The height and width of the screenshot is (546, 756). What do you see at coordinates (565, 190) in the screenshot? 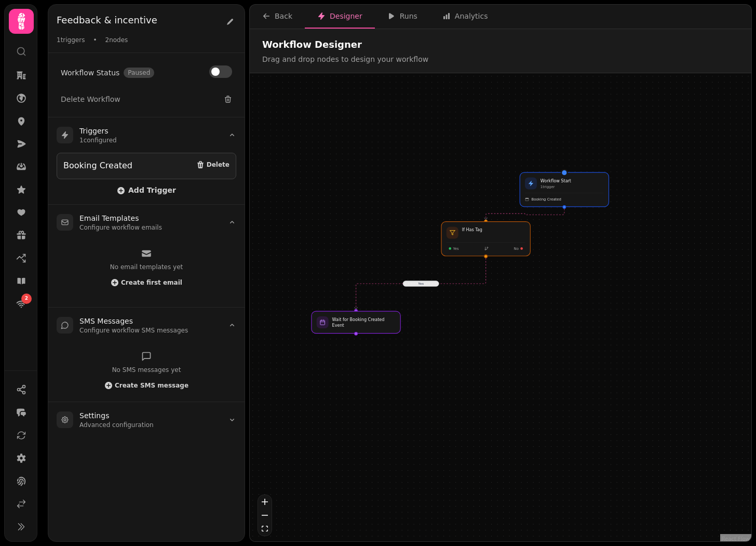
I see `div: Workflow Start1triggerBooking Created` at bounding box center [565, 190].